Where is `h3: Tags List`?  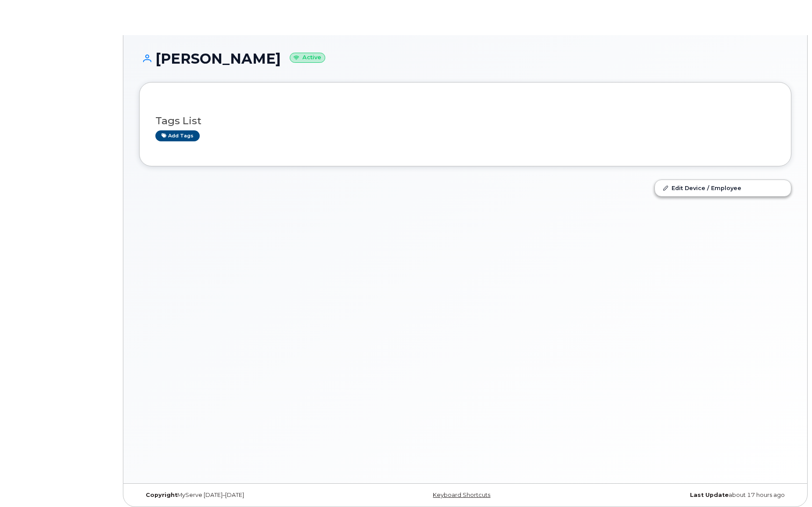 h3: Tags List is located at coordinates (465, 121).